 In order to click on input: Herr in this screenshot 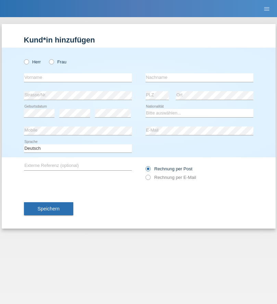, I will do `click(26, 61)`.